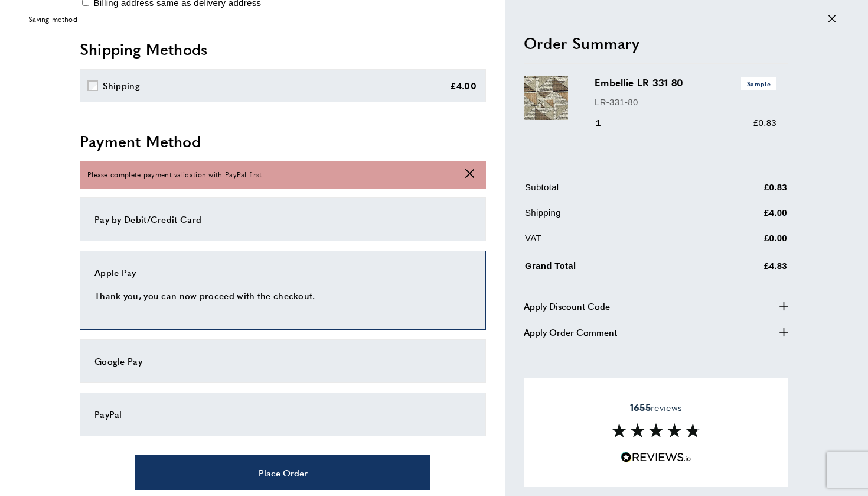 This screenshot has width=868, height=496. What do you see at coordinates (571, 332) in the screenshot?
I see `span: Apply Order Comment` at bounding box center [571, 332].